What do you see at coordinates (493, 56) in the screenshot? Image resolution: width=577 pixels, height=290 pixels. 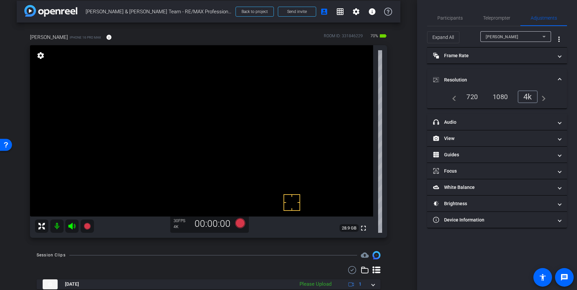 I see `mat-panel-title: Frame Rate` at bounding box center [493, 56].